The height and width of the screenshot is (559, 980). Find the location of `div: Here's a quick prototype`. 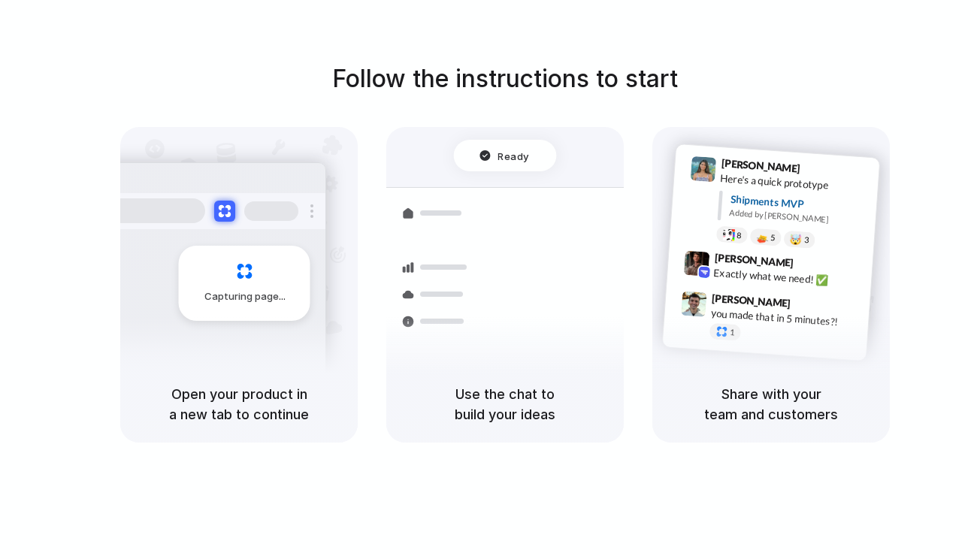

div: Here's a quick prototype is located at coordinates (795, 182).